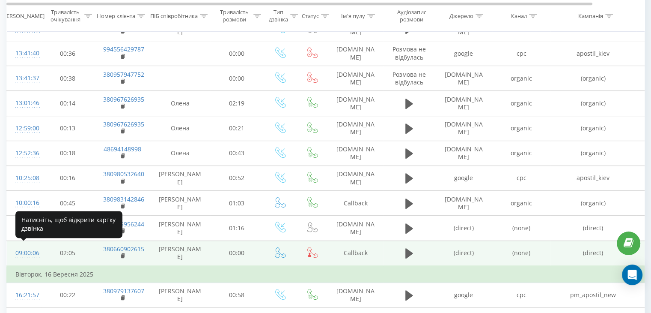 Image resolution: width=651 pixels, height=313 pixels. Describe the element at coordinates (68, 78) in the screenshot. I see `td: 00:38` at that location.